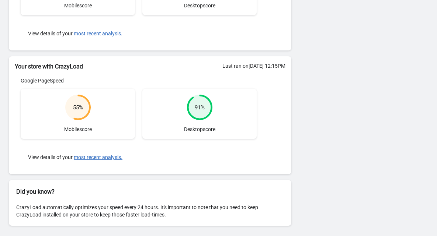 Image resolution: width=437 pixels, height=236 pixels. Describe the element at coordinates (200, 114) in the screenshot. I see `div: Desktop score` at that location.